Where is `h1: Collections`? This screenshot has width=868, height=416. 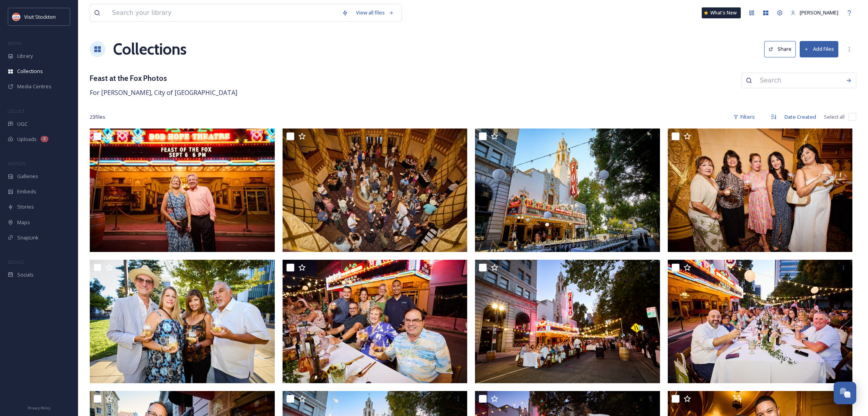 h1: Collections is located at coordinates (150, 49).